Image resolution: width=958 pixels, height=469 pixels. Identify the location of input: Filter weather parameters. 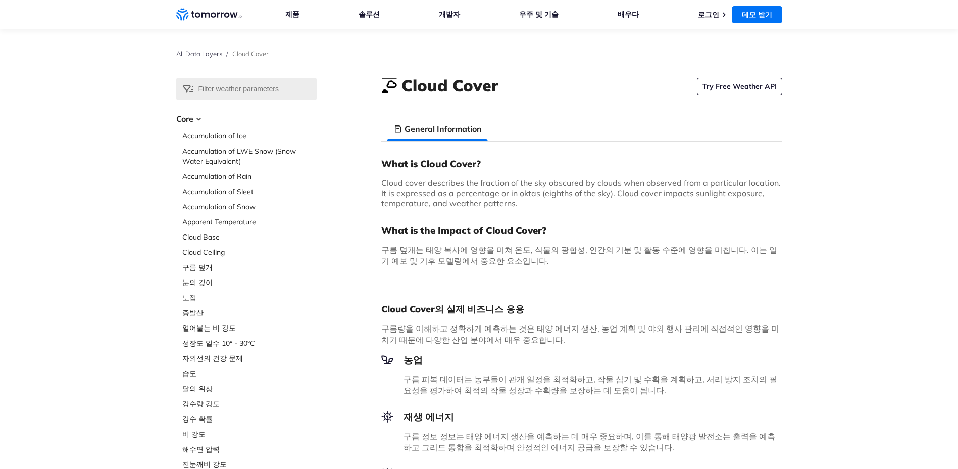
(247, 89).